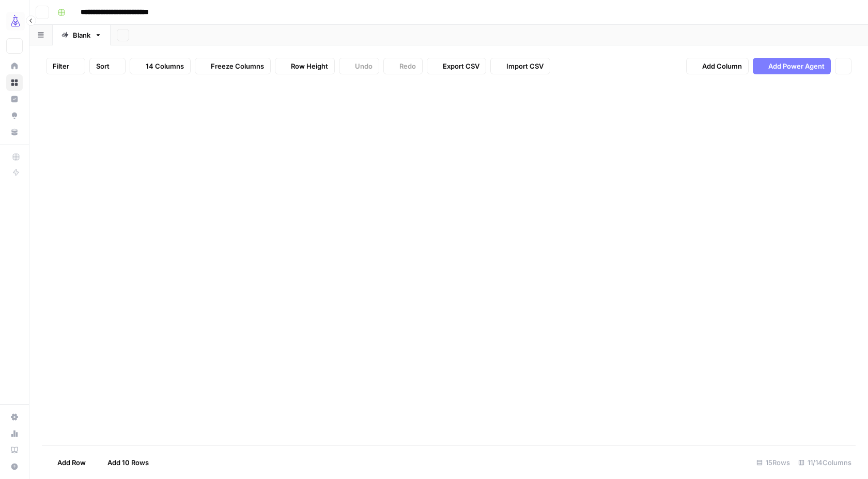 Image resolution: width=868 pixels, height=479 pixels. Describe the element at coordinates (305, 66) in the screenshot. I see `button: Row Height` at that location.